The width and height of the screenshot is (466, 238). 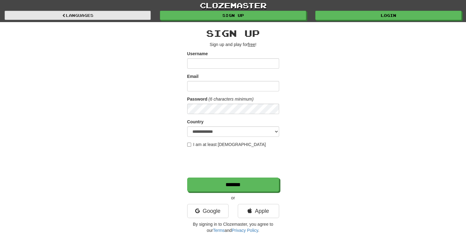 What do you see at coordinates (233, 33) in the screenshot?
I see `h2: Sign up` at bounding box center [233, 33].